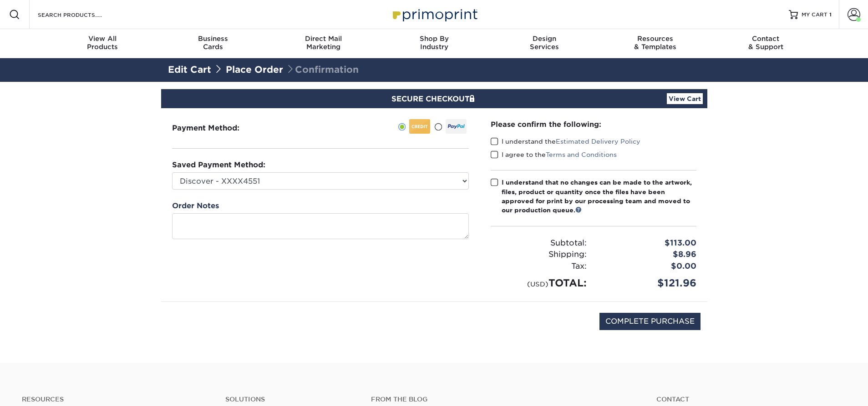 The image size is (868, 406). What do you see at coordinates (254, 69) in the screenshot?
I see `a: Place Order` at bounding box center [254, 69].